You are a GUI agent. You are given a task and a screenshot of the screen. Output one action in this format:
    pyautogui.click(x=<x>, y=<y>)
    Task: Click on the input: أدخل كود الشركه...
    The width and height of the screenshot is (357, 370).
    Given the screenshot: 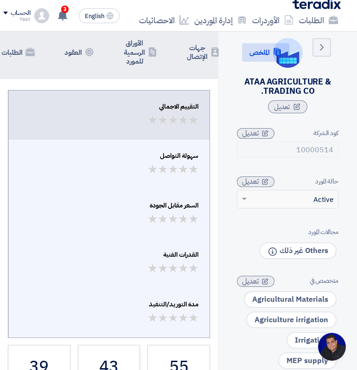 What is the action you would take?
    pyautogui.click(x=288, y=149)
    